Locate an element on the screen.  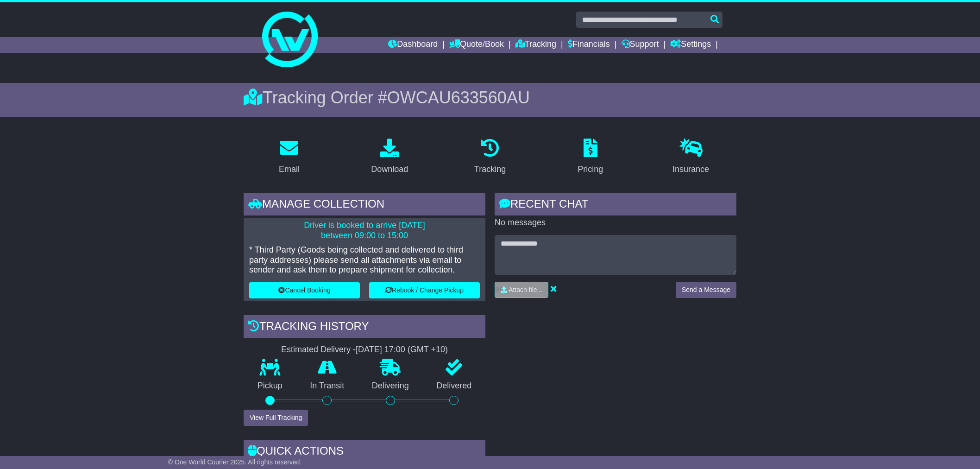
a: Download is located at coordinates (390, 157).